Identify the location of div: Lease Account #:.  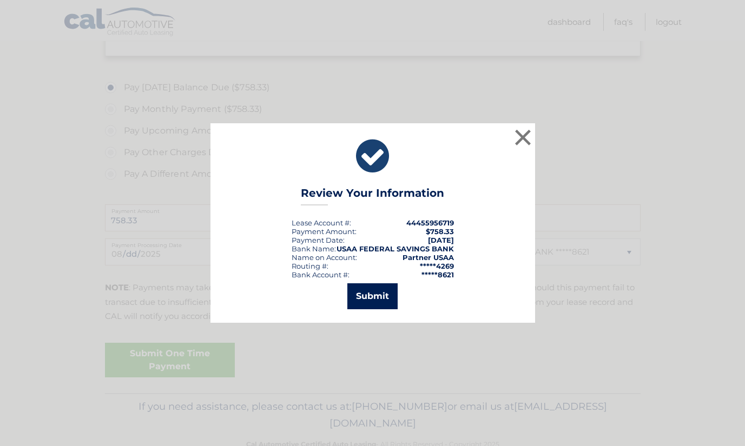
(321, 223).